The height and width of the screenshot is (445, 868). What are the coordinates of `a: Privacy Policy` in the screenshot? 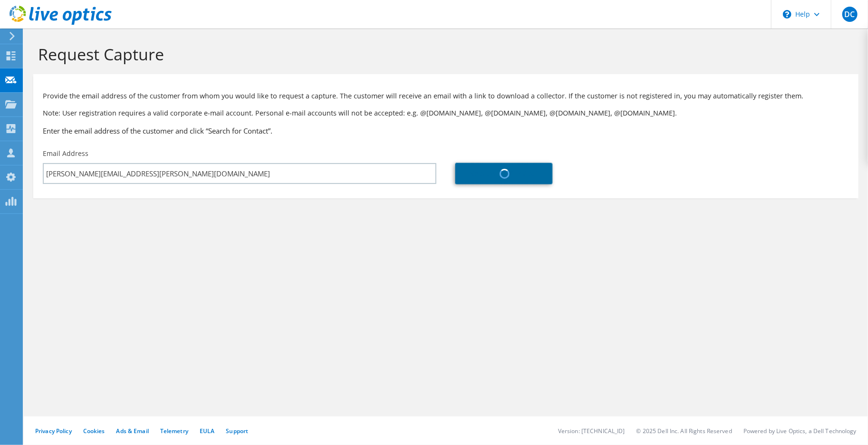 It's located at (53, 431).